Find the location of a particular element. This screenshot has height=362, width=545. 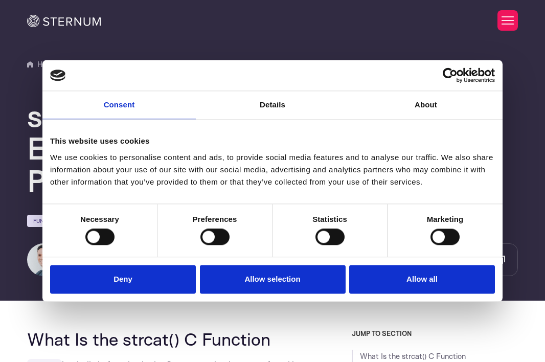

h1: strcat Function in C – Syntax, Examples, and Security Best Practices is located at coordinates (272, 148).